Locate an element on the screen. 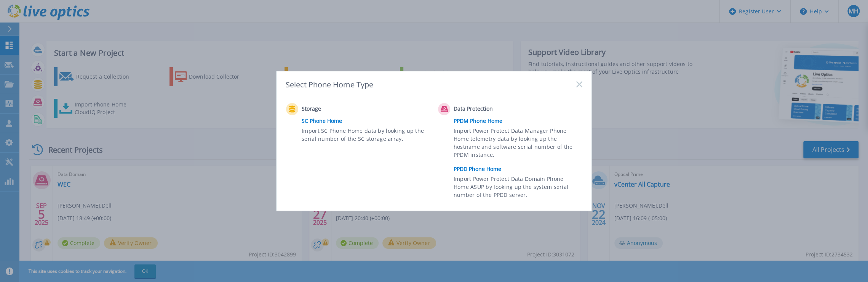  span: Data Protection is located at coordinates (492, 109).